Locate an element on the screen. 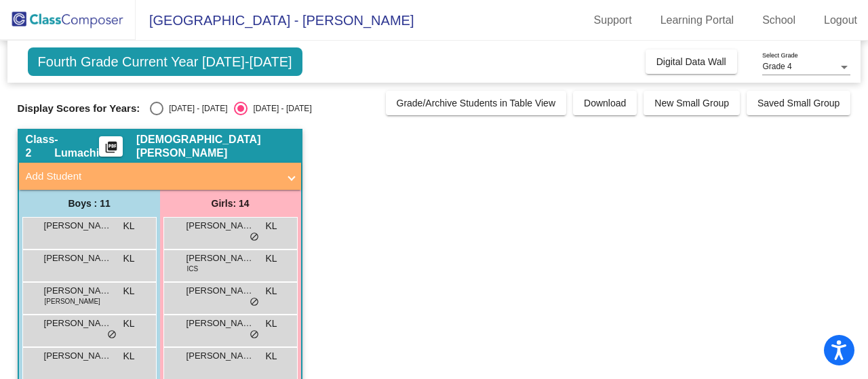  button: Download is located at coordinates (605, 103).